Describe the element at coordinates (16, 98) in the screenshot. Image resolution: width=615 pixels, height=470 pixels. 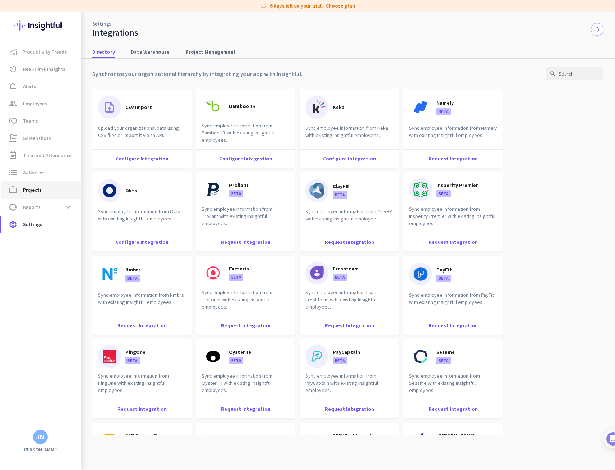
I see `p: 4 steps` at that location.